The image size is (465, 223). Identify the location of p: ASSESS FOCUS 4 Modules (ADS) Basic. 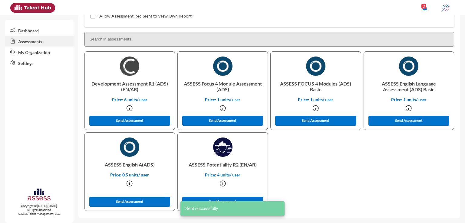
(315, 87).